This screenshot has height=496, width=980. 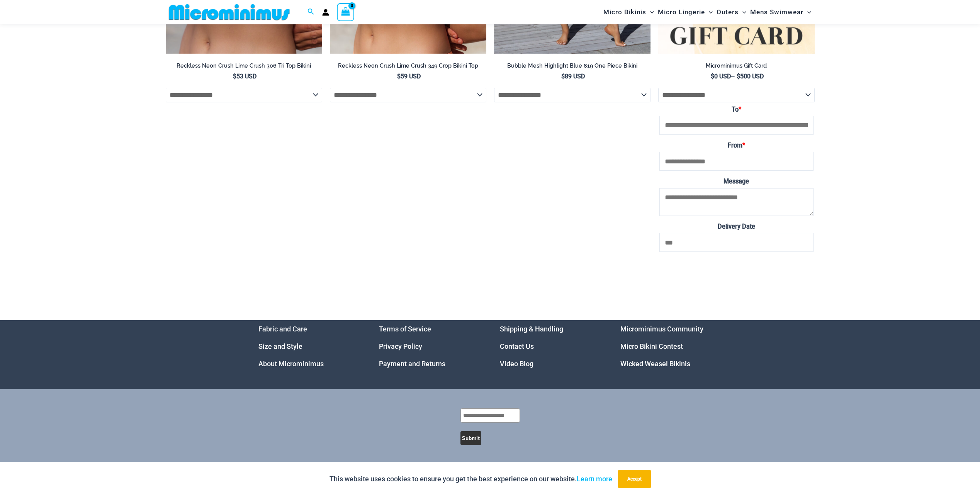 What do you see at coordinates (311, 12) in the screenshot?
I see `a: Search icon link` at bounding box center [311, 12].